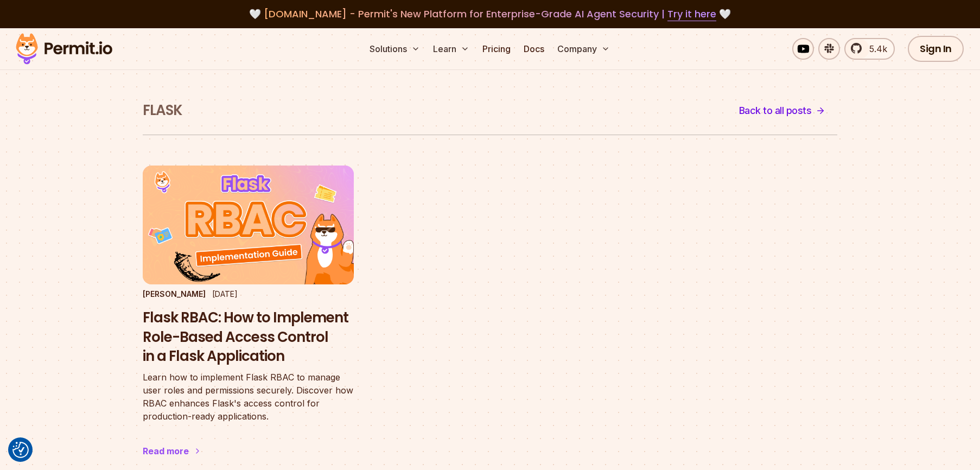  I want to click on img: Revisit consent button, so click(20, 450).